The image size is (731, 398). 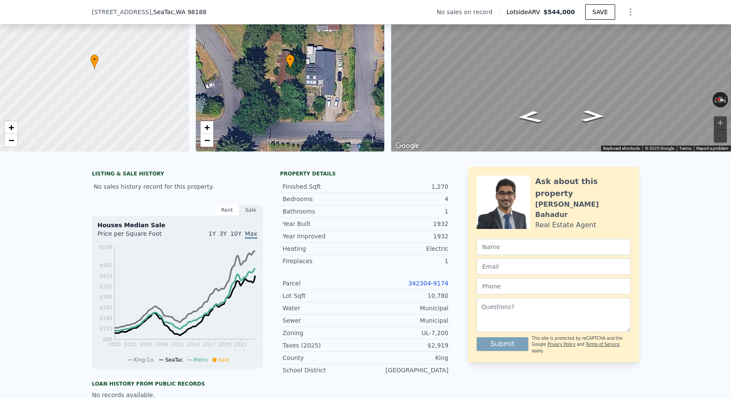 What do you see at coordinates (660, 148) in the screenshot?
I see `span: © 2025 Google` at bounding box center [660, 148].